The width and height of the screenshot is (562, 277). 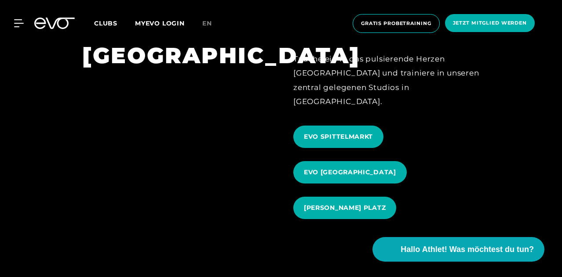 I want to click on a: Jetzt Mitglied werden, so click(x=490, y=23).